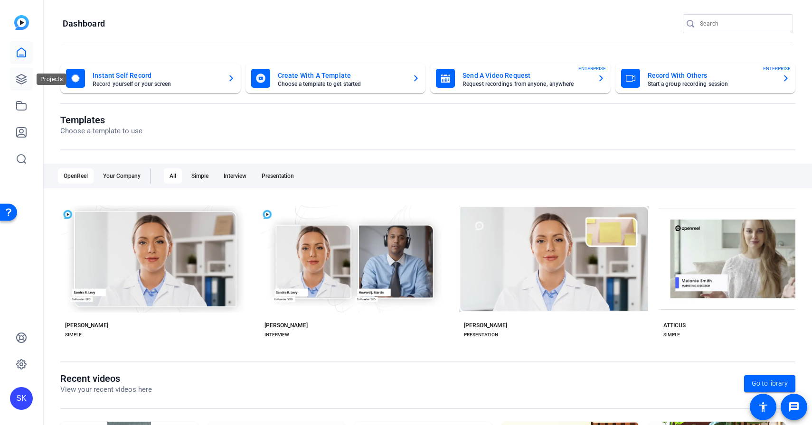 Image resolution: width=812 pixels, height=425 pixels. I want to click on button: Record With OthersStart a group recording sessionENTERPRISE, so click(706, 78).